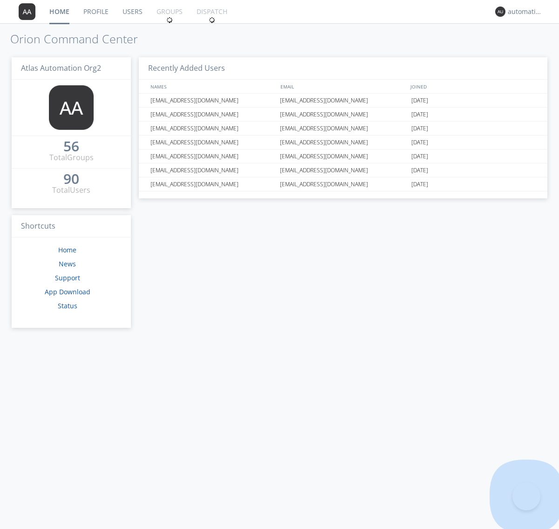 The image size is (559, 529). I want to click on a: 56, so click(71, 147).